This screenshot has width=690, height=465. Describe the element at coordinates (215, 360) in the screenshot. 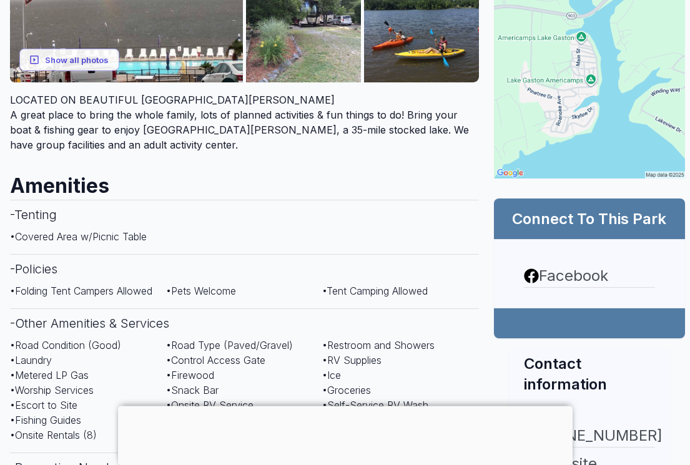

I see `span: • Control Access Gate` at that location.